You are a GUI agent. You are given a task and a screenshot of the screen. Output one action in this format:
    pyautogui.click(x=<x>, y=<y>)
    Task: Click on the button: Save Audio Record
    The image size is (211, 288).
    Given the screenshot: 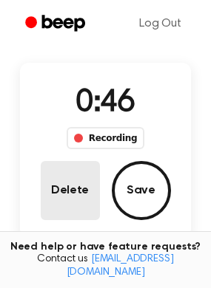 What is the action you would take?
    pyautogui.click(x=141, y=191)
    